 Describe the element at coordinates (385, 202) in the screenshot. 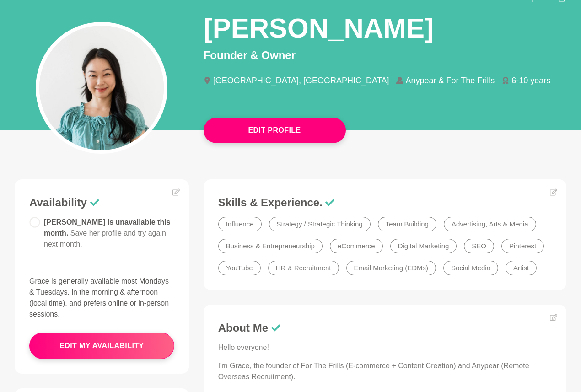

I see `h3: Skills & Experience.` at that location.